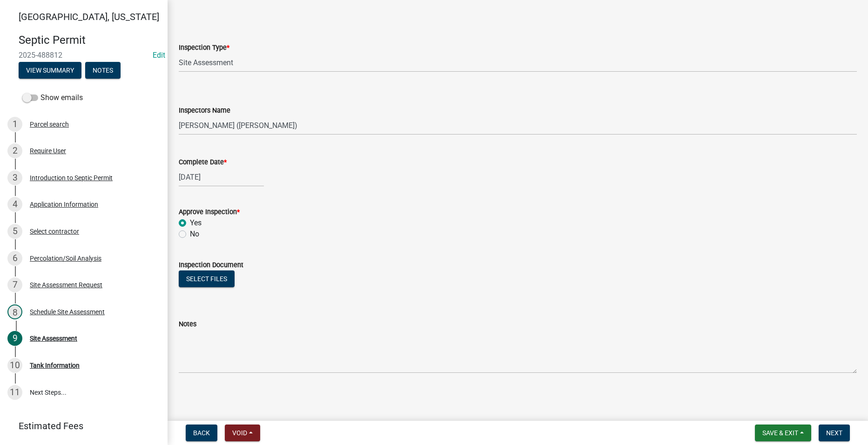 Image resolution: width=868 pixels, height=445 pixels. I want to click on label: Yes, so click(196, 223).